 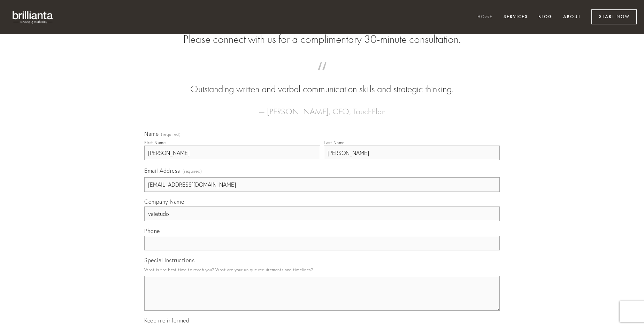 I want to click on a: Start Now, so click(x=614, y=17).